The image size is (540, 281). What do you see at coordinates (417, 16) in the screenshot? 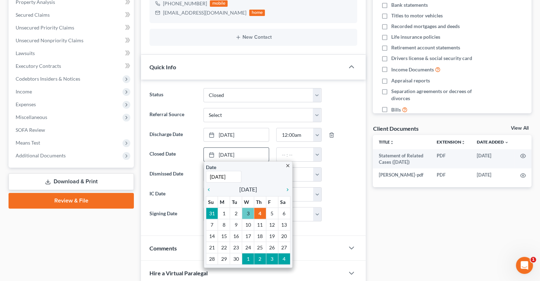
I see `span: Titles to motor vehicles` at bounding box center [417, 16].